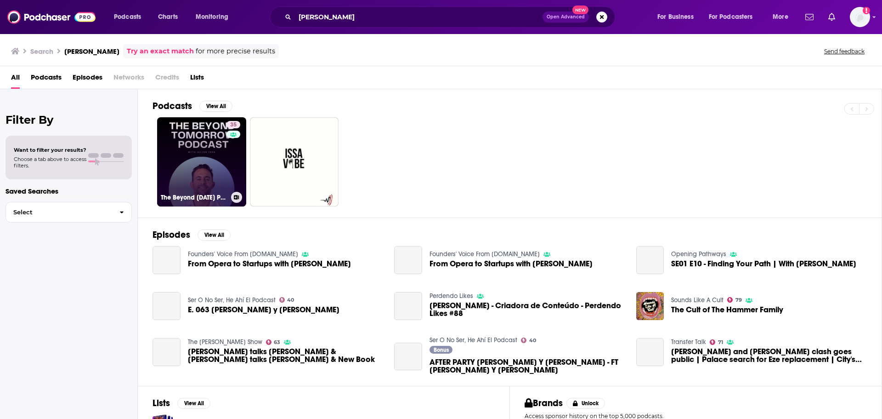  What do you see at coordinates (51, 17) in the screenshot?
I see `a: Podchaser - Follow, Share and Rate Podcasts` at bounding box center [51, 17].